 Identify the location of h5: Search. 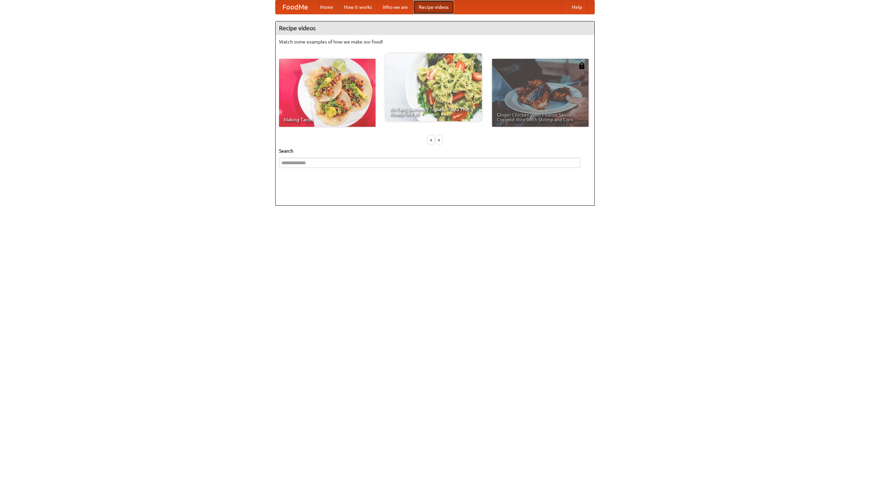
(435, 151).